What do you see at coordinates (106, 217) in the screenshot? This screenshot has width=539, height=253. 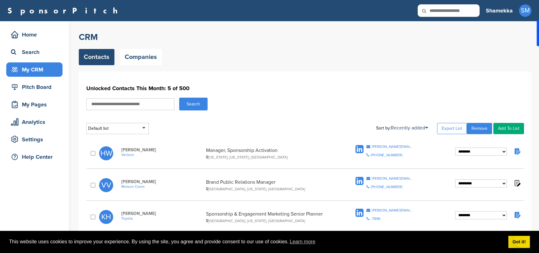 I see `span: KH` at bounding box center [106, 217].